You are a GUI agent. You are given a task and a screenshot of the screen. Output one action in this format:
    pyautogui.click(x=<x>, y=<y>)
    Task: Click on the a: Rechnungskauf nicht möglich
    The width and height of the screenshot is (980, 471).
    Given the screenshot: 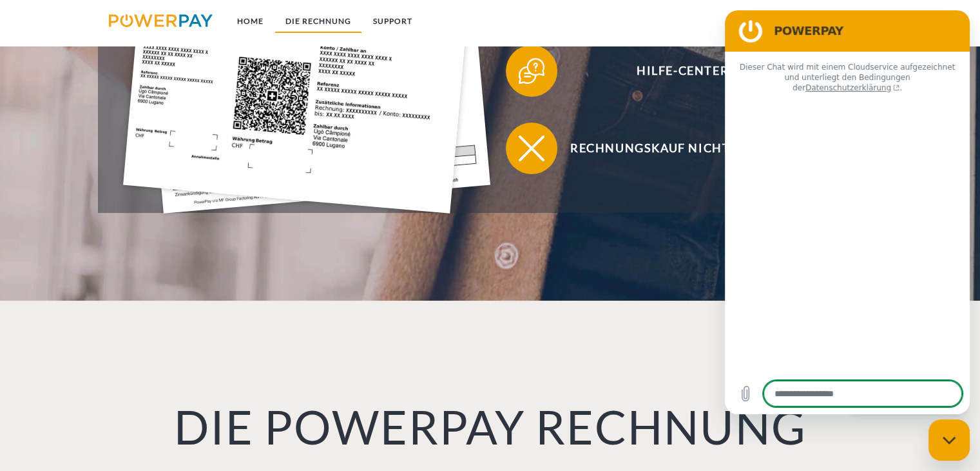 What is the action you would take?
    pyautogui.click(x=673, y=148)
    